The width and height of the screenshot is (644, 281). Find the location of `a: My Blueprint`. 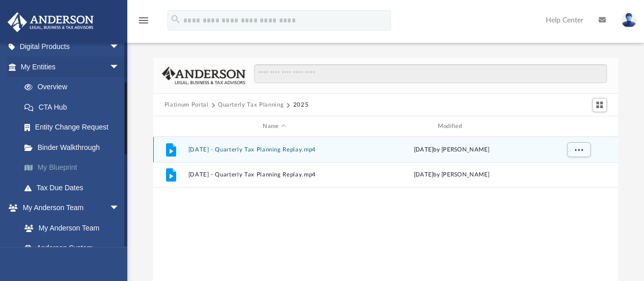

a: My Blueprint is located at coordinates (74, 167).